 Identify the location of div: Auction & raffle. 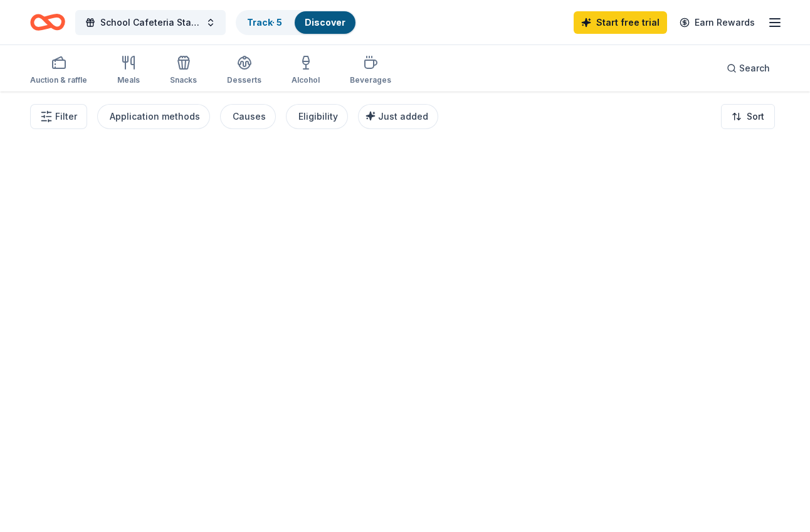
(59, 80).